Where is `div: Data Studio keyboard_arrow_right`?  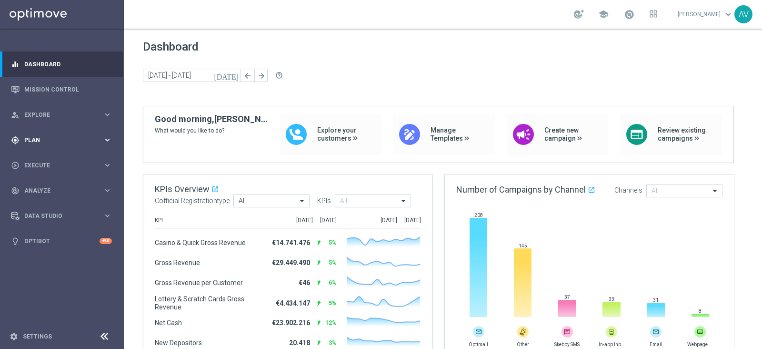 div: Data Studio keyboard_arrow_right is located at coordinates (61, 216).